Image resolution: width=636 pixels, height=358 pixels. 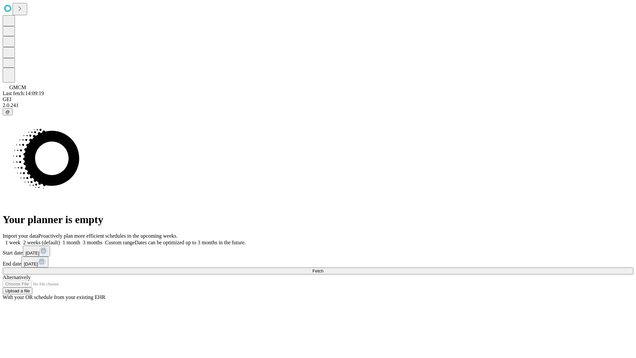 What do you see at coordinates (92, 242) in the screenshot?
I see `span: 3 months` at bounding box center [92, 242].